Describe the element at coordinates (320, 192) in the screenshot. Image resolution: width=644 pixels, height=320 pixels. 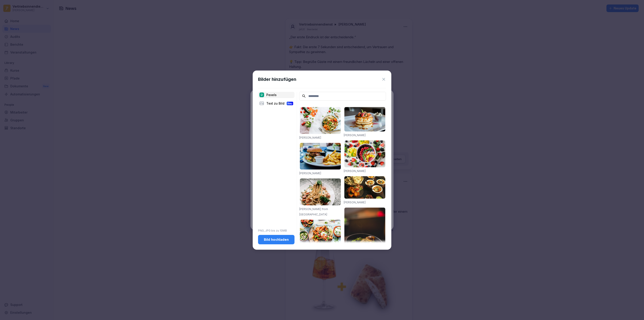
I see `img: pexels-photo-1279330.jpeg` at that location.